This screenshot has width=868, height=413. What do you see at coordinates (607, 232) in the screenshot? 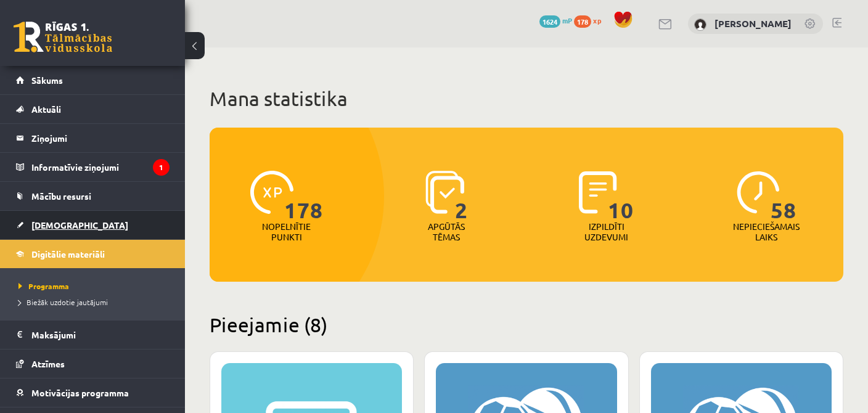
I see `p: Izpildīti uzdevumi` at bounding box center [607, 232].